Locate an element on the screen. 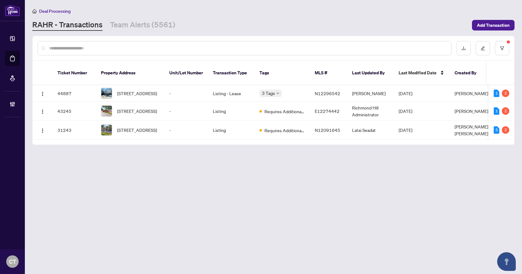 The image size is (522, 274). th: Ticket Number is located at coordinates (74, 73).